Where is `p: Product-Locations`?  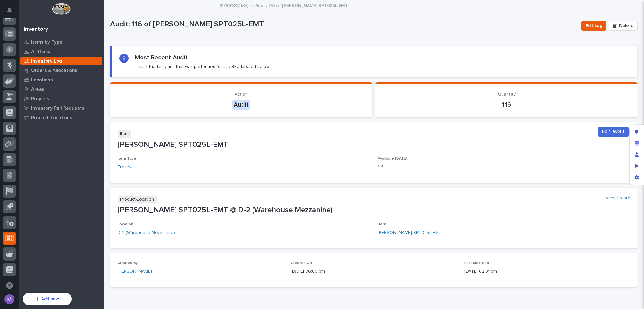 p: Product-Locations is located at coordinates (52, 118).